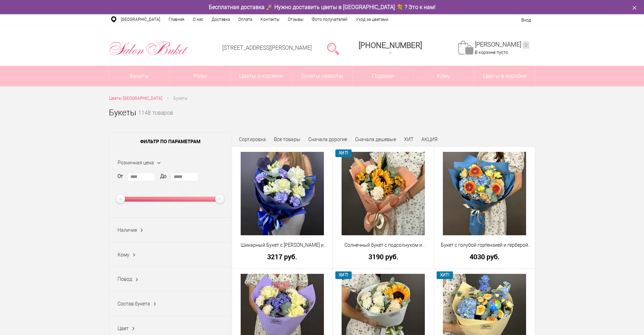  What do you see at coordinates (287, 139) in the screenshot?
I see `a: Все товары` at bounding box center [287, 139].